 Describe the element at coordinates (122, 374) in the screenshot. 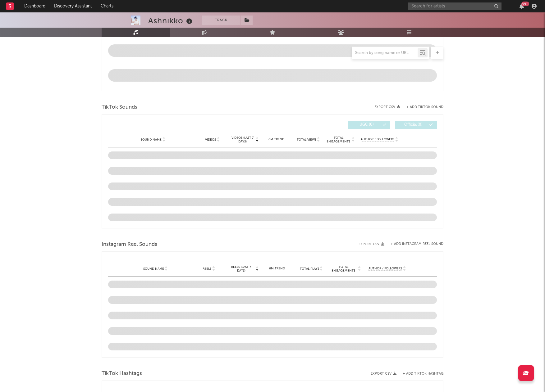

I see `span: TikTok Hashtags` at that location.